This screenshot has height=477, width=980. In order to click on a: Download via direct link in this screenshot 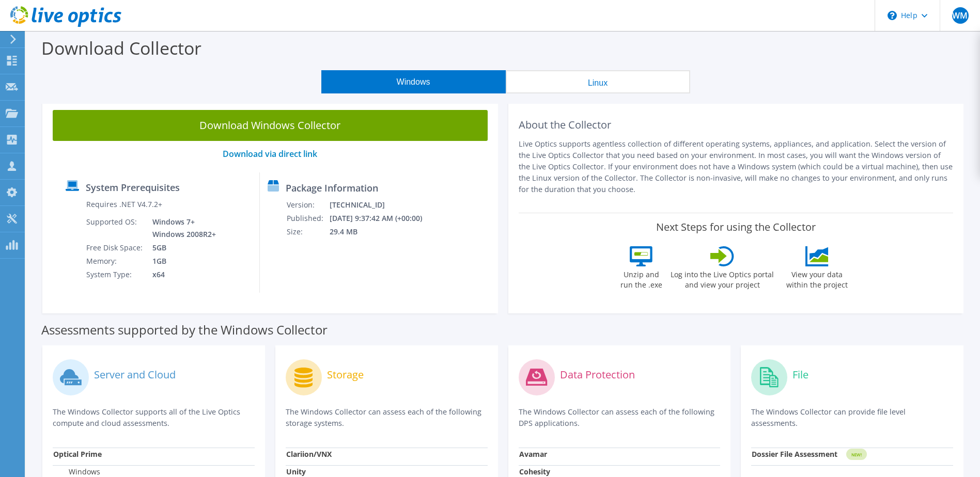, I will do `click(269, 154)`.